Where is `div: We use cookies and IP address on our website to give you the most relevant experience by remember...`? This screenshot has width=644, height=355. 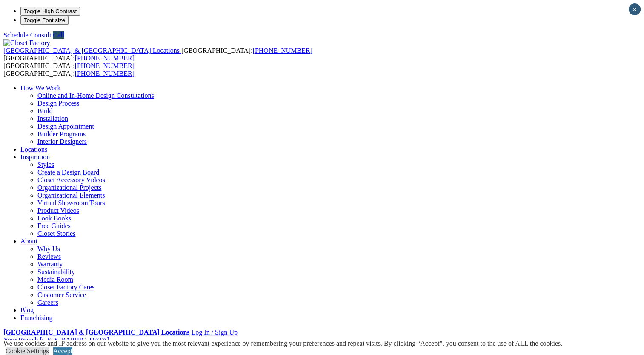
div: We use cookies and IP address on our website to give you the most relevant experience by remember... is located at coordinates (282, 344).